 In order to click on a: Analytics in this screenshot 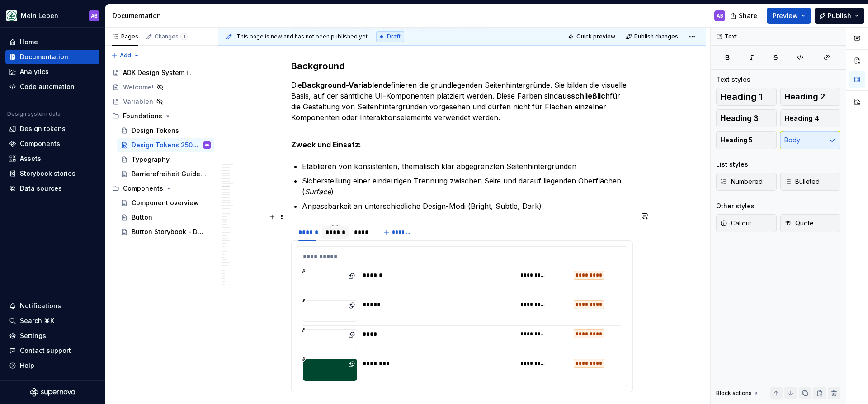, I will do `click(53, 72)`.